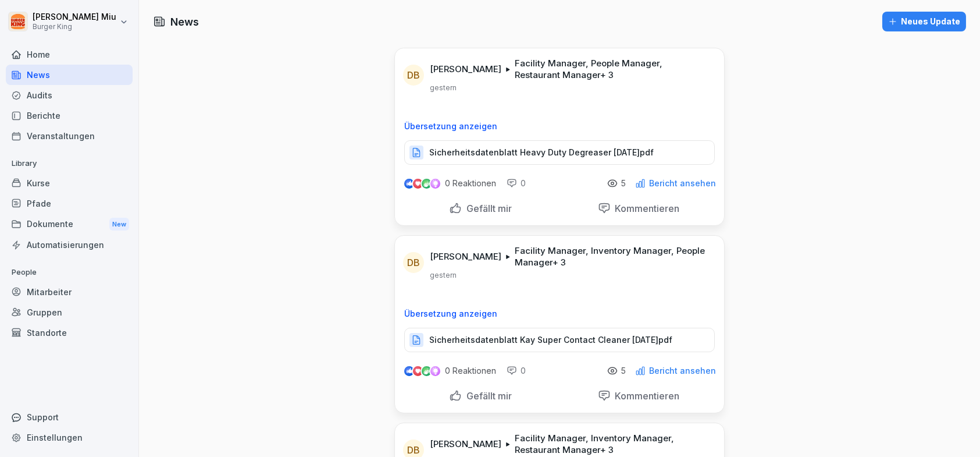 Image resolution: width=980 pixels, height=457 pixels. Describe the element at coordinates (69, 437) in the screenshot. I see `div: Einstellungen` at that location.